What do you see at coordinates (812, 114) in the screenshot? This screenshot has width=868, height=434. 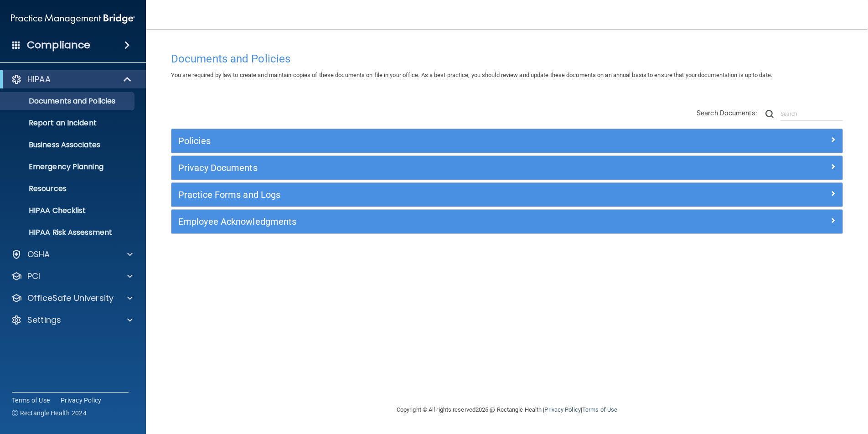 I see `input: Search` at bounding box center [812, 114].